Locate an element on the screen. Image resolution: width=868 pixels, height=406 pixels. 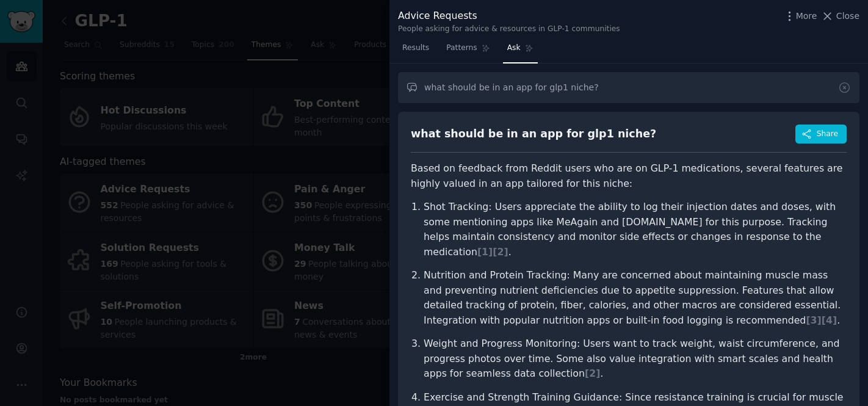
a: Patterns is located at coordinates (468, 51).